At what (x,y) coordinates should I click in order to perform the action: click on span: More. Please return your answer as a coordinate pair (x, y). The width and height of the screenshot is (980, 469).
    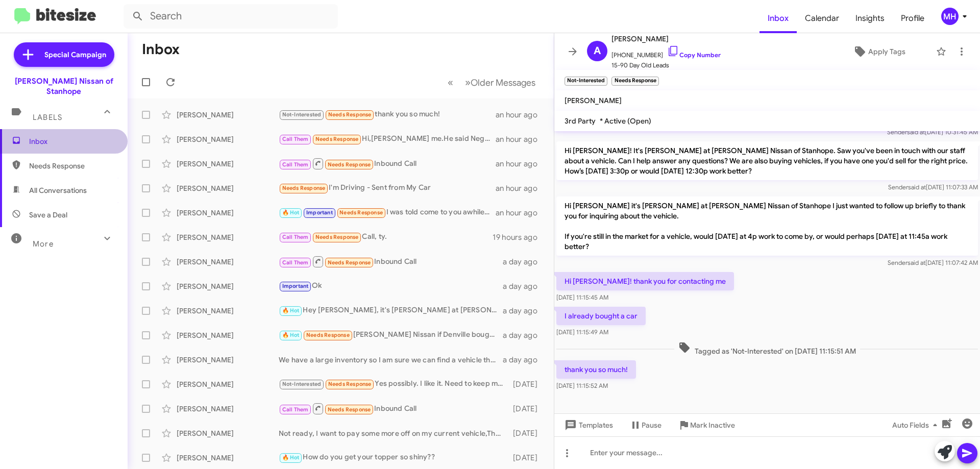
    Looking at the image, I should click on (42, 243).